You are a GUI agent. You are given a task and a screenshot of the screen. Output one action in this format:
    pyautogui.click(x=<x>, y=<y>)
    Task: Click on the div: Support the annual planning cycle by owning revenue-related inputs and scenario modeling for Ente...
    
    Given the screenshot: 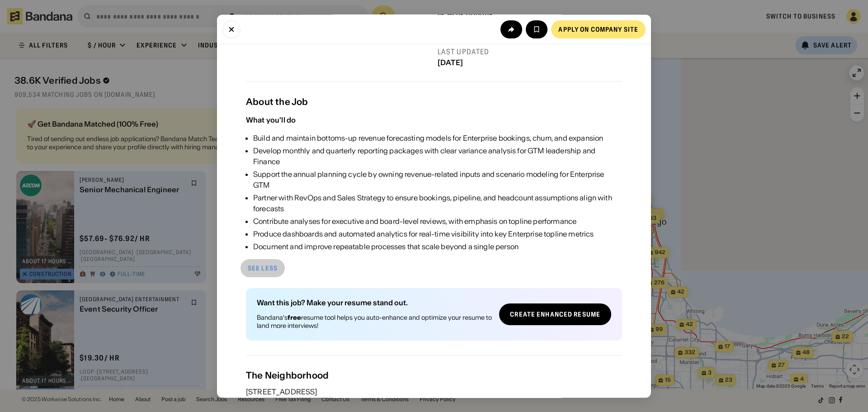 What is the action you would take?
    pyautogui.click(x=438, y=180)
    